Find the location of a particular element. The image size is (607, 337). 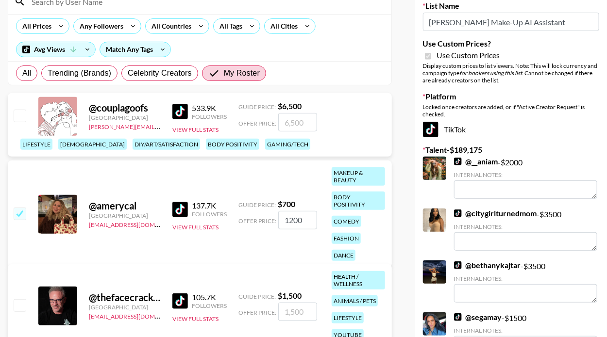

div: animals / pets is located at coordinates (354, 301).